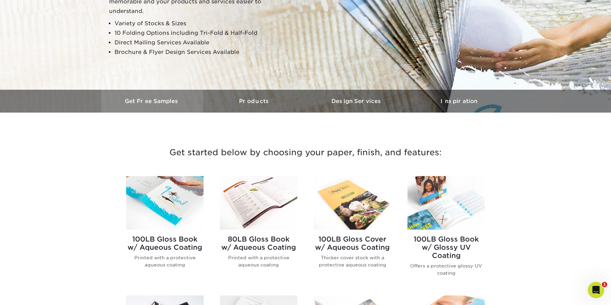  I want to click on li: Brochure & Flyer Design Services Available, so click(197, 52).